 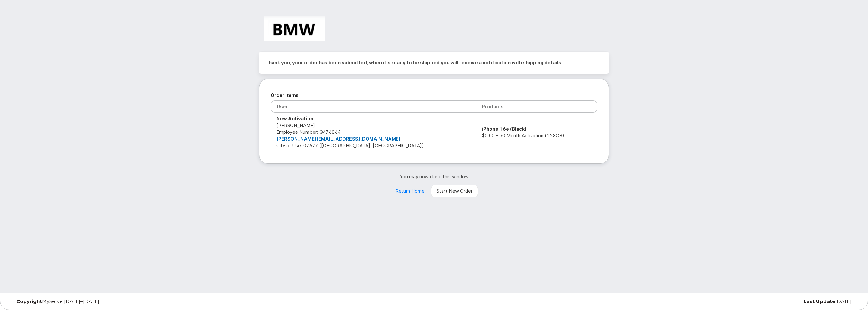 What do you see at coordinates (29, 301) in the screenshot?
I see `strong: Copyright` at bounding box center [29, 301].